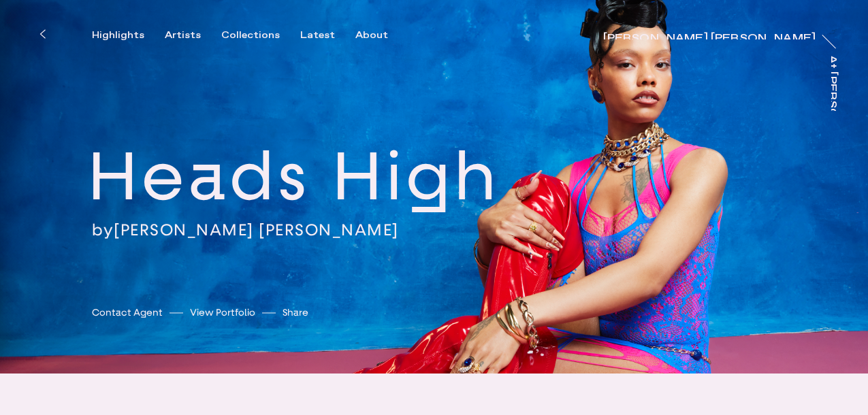  Describe the element at coordinates (372, 35) in the screenshot. I see `div: About` at that location.